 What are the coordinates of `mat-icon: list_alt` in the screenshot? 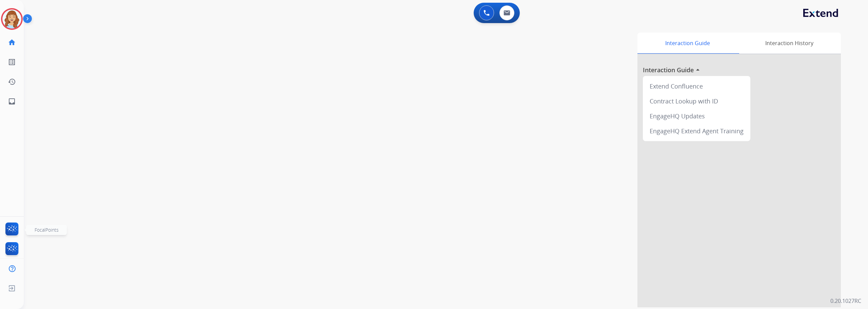 It's located at (12, 62).